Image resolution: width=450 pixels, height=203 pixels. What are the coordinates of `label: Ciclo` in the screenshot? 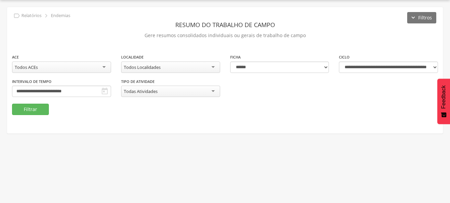 It's located at (344, 57).